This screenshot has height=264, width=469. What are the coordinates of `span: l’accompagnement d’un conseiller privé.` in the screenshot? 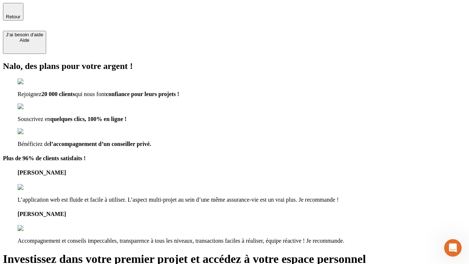 It's located at (100, 144).